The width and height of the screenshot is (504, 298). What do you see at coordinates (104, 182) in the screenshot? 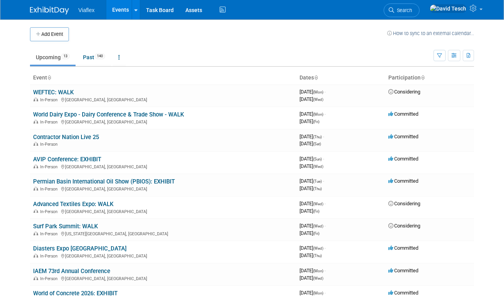
I see `a: Permian Basin International Oil Show (PBIOS): EXHIBIT` at bounding box center [104, 182].